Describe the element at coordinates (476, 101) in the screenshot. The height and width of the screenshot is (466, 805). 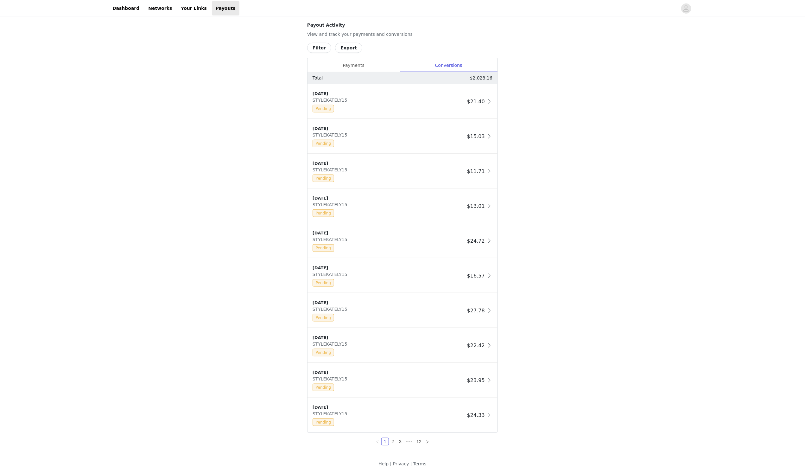
I see `span: $21.40` at that location.